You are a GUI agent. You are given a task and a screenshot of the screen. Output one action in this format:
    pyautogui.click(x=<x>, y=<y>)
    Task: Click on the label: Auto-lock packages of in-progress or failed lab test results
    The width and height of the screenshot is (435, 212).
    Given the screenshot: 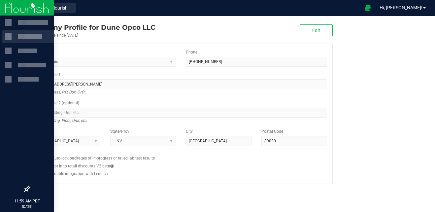 What is the action you would take?
    pyautogui.click(x=103, y=158)
    